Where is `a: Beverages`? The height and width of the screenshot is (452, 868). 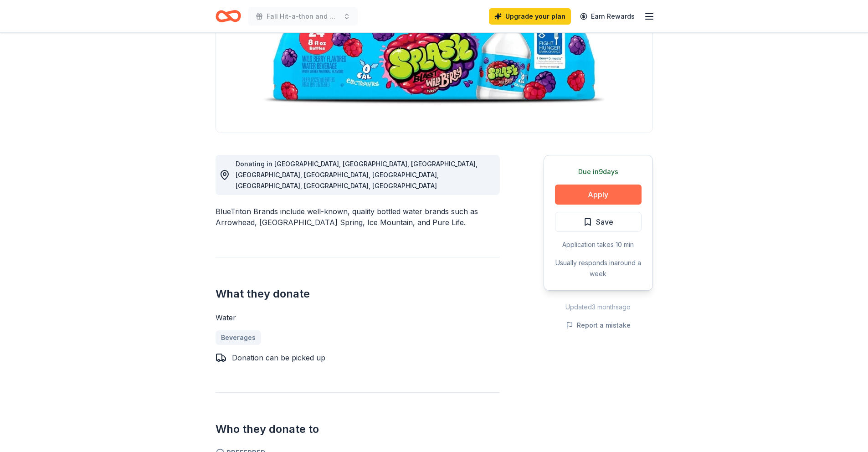
a: Beverages is located at coordinates (238, 338).